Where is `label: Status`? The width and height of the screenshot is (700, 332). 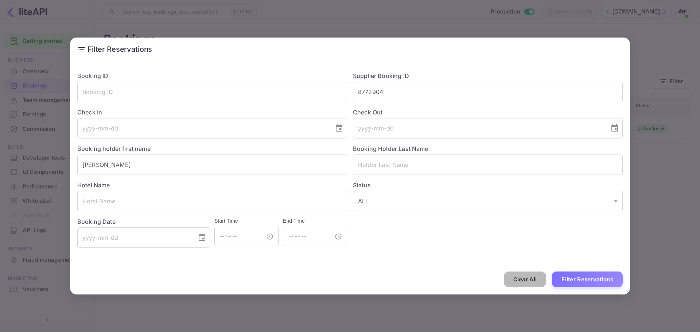 label: Status is located at coordinates (488, 185).